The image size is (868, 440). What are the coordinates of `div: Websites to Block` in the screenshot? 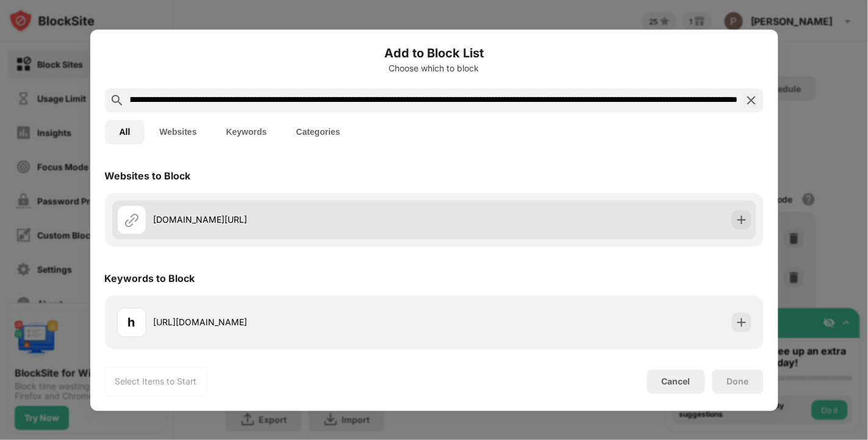 It's located at (148, 176).